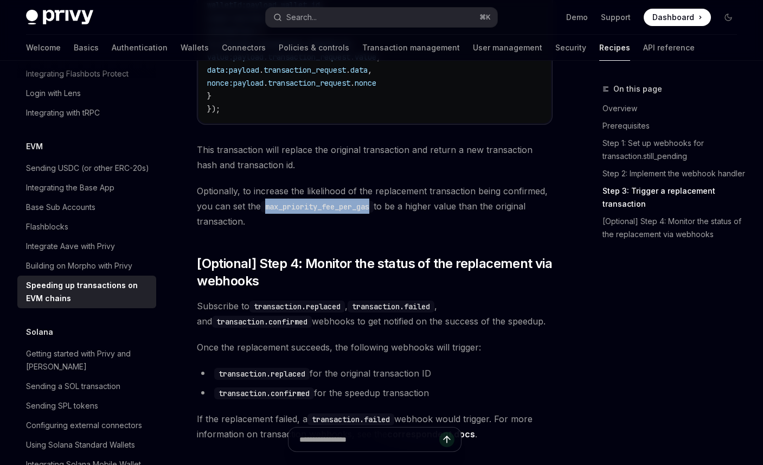 This screenshot has width=763, height=465. Describe the element at coordinates (87, 188) in the screenshot. I see `a: Integrating the Base App` at that location.